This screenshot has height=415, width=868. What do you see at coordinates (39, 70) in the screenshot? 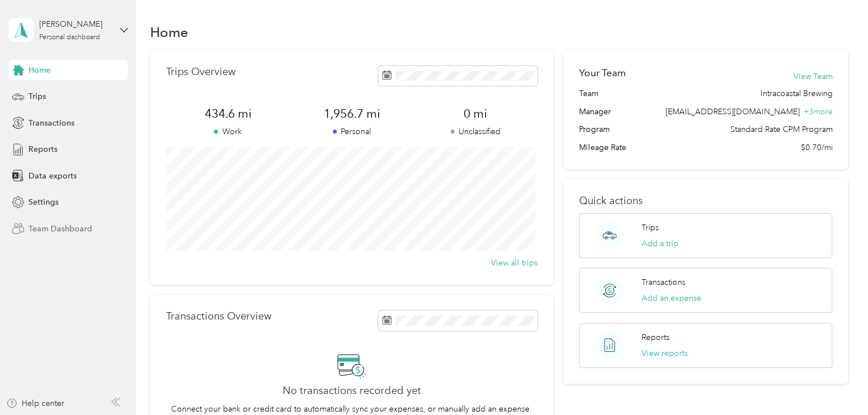
I see `span: Home` at bounding box center [39, 70].